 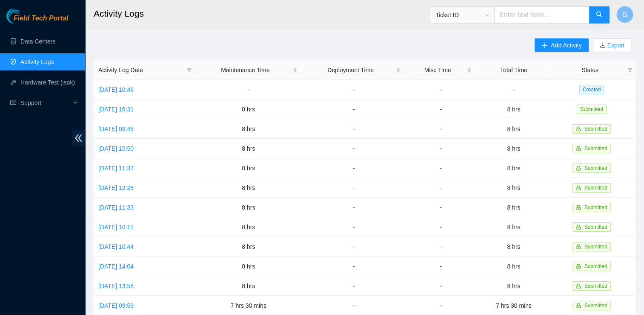 What do you see at coordinates (79, 138) in the screenshot?
I see `span: double-left` at bounding box center [79, 138].